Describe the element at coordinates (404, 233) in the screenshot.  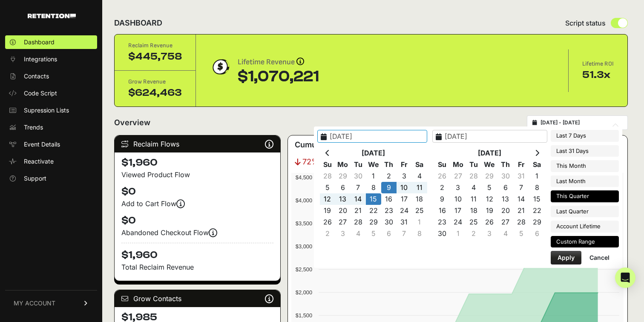
I see `td: 7` at that location.